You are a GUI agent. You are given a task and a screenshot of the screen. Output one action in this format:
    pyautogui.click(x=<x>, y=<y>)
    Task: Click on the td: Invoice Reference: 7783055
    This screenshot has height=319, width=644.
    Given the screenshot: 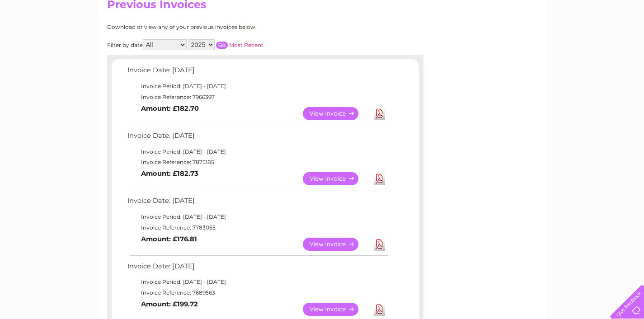 What is the action you would take?
    pyautogui.click(x=257, y=228)
    